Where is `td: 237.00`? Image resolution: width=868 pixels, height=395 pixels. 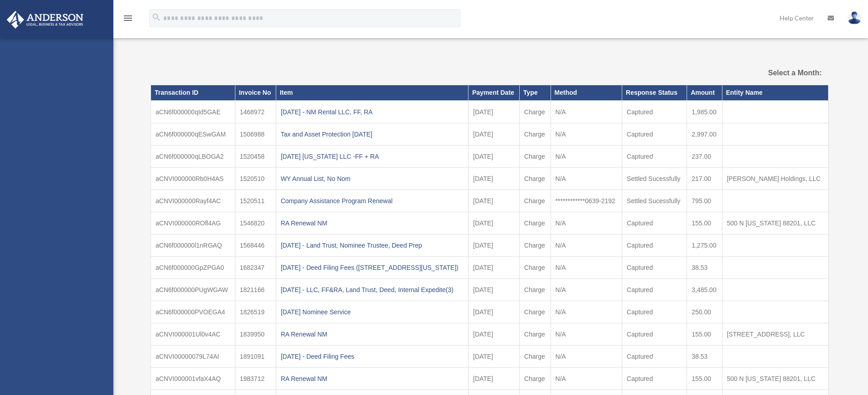 td: 237.00 is located at coordinates (705, 156).